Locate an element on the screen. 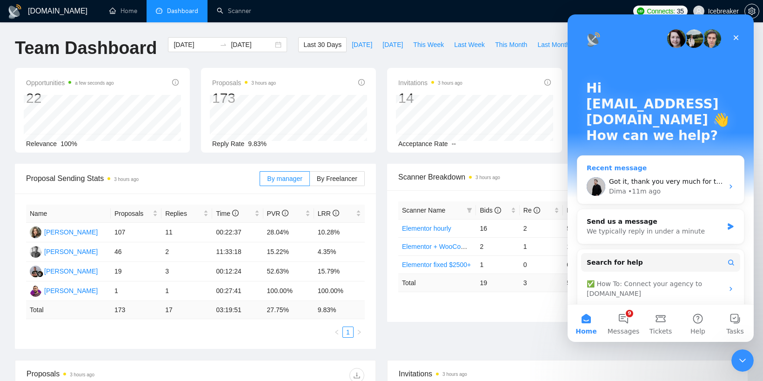 The width and height of the screenshot is (763, 381). span: dashboard is located at coordinates (159, 11).